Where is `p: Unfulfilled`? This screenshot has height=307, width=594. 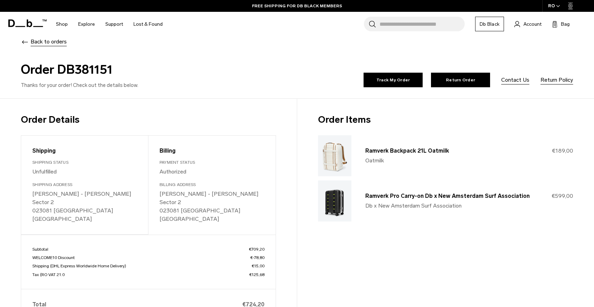
p: Unfulfilled is located at coordinates (84, 172).